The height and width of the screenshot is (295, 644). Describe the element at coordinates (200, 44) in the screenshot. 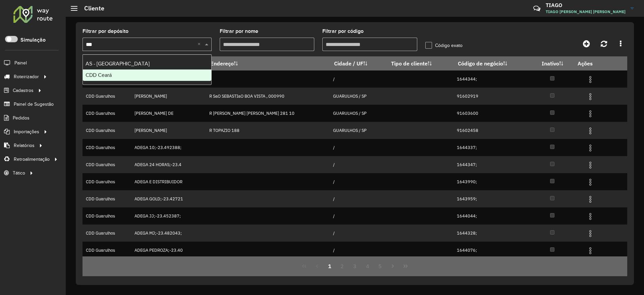

I see `span: Clear all` at that location.